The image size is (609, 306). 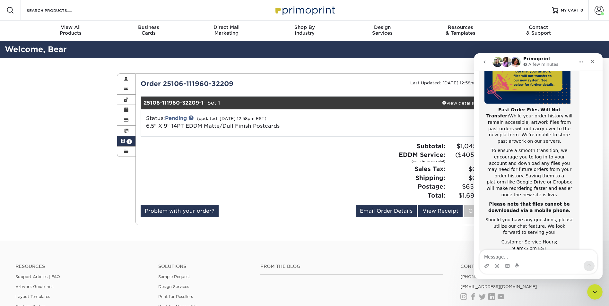 I want to click on b: Please note that files cannot be downloaded via a mobile phone., so click(x=55, y=154).